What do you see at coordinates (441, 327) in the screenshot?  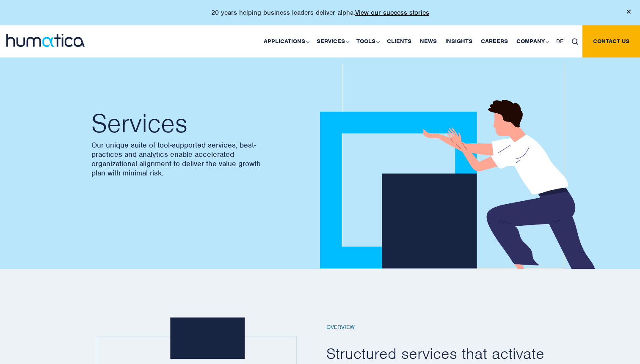 I see `h6: Overview` at bounding box center [441, 327].